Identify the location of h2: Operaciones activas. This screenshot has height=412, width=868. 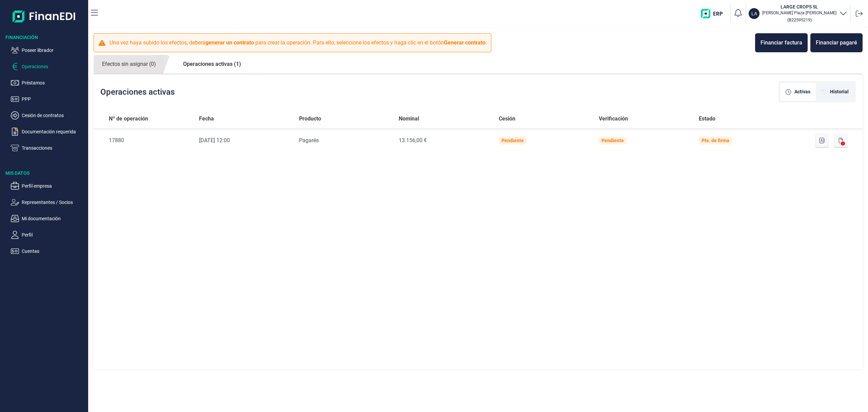
(137, 92).